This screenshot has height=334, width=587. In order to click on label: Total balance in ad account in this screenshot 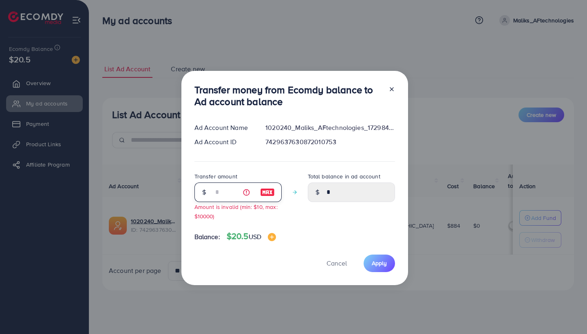, I will do `click(344, 177)`.